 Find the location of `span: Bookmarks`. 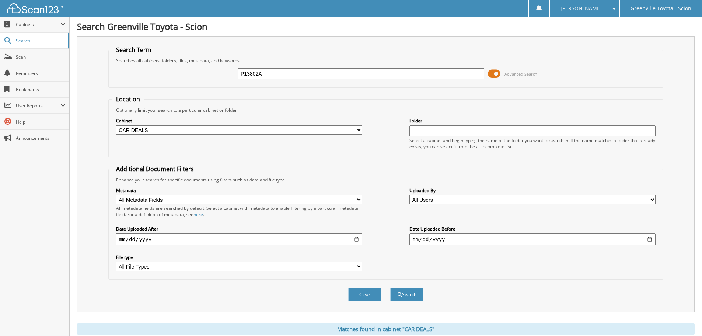

span: Bookmarks is located at coordinates (41, 89).